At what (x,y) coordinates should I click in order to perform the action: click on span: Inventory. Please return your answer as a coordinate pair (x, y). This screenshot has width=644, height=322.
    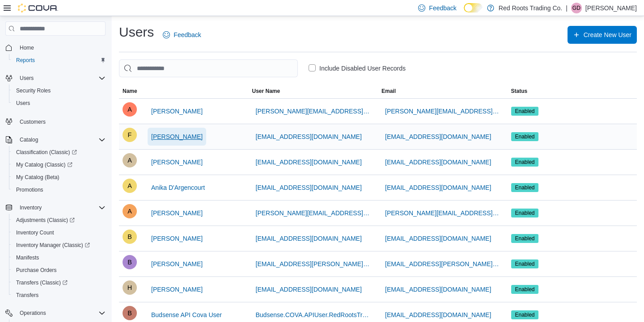
    Looking at the image, I should click on (61, 208).